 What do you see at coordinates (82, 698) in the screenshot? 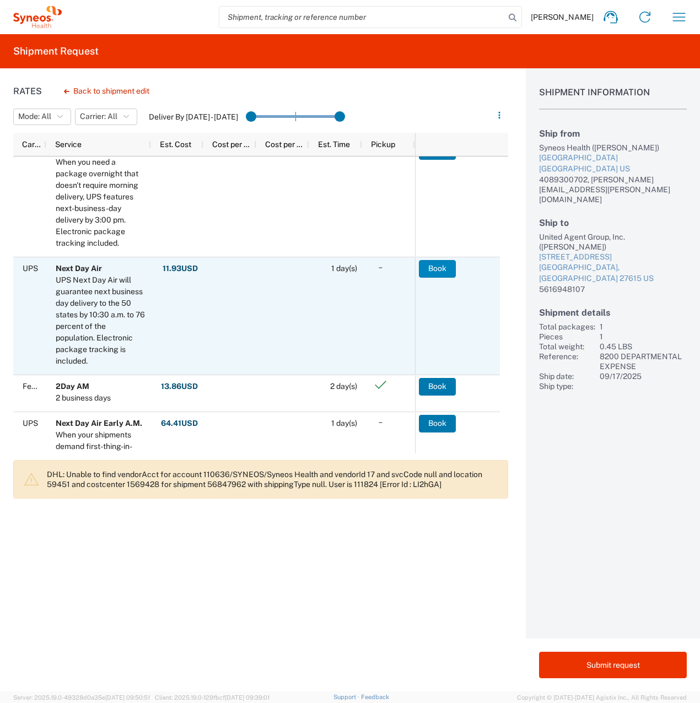
I see `span: Server: 2025.19.0-49328d0a35e` at bounding box center [82, 698].